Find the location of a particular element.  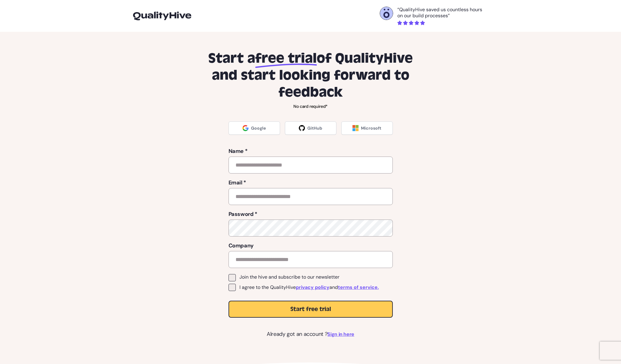

a: terms of service. is located at coordinates (358, 287).